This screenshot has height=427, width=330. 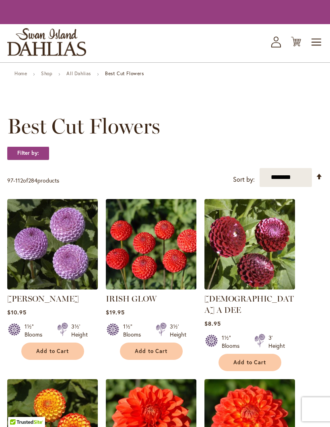 What do you see at coordinates (115, 312) in the screenshot?
I see `span: $19.95` at bounding box center [115, 312].